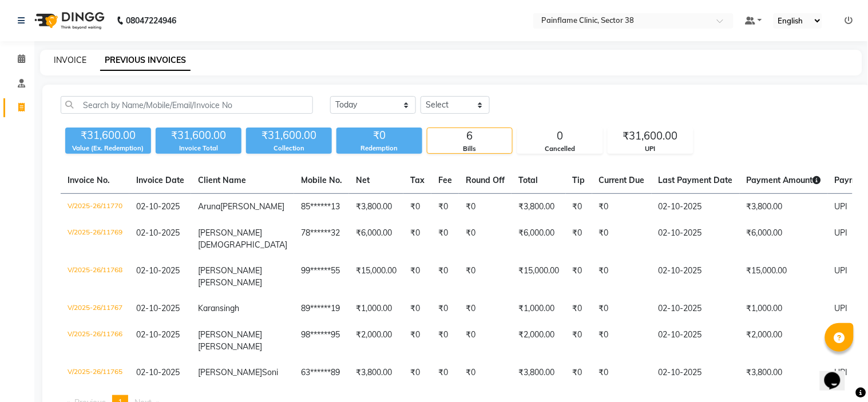  Describe the element at coordinates (95, 341) in the screenshot. I see `td: V/2025-26/11766` at that location.